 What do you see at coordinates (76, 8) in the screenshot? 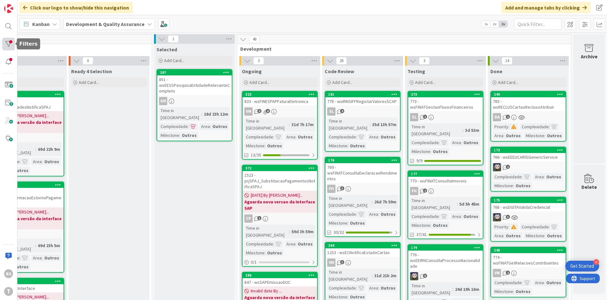
I see `div: Click our logo to show/hide this navigation` at bounding box center [76, 8].